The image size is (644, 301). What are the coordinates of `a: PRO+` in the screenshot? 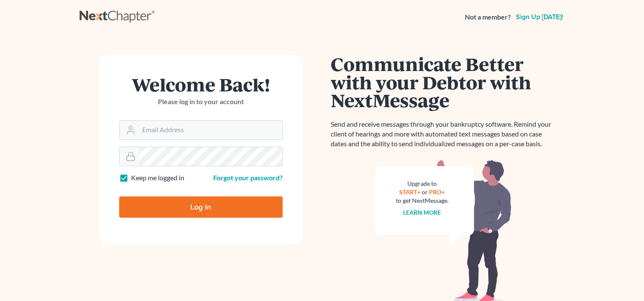 It's located at (436, 192).